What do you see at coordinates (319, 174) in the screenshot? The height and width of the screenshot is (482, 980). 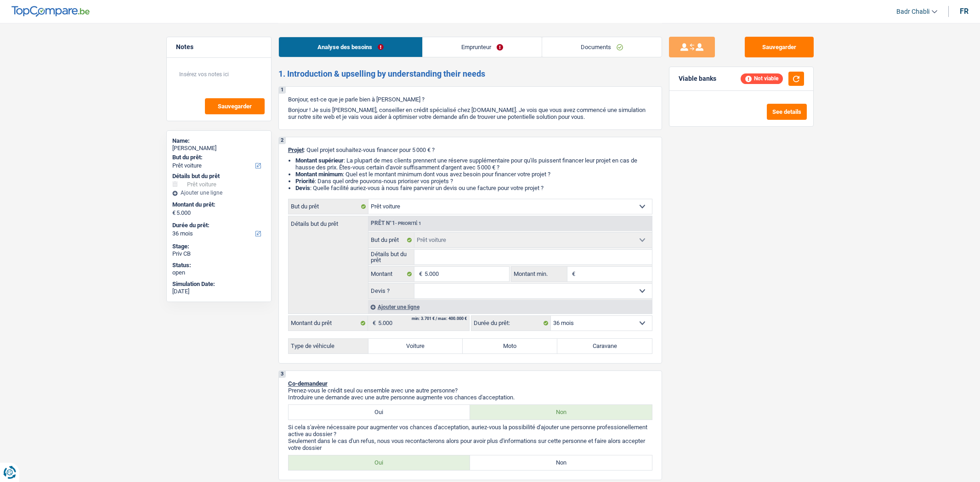 I see `strong: Montant minimum` at bounding box center [319, 174].